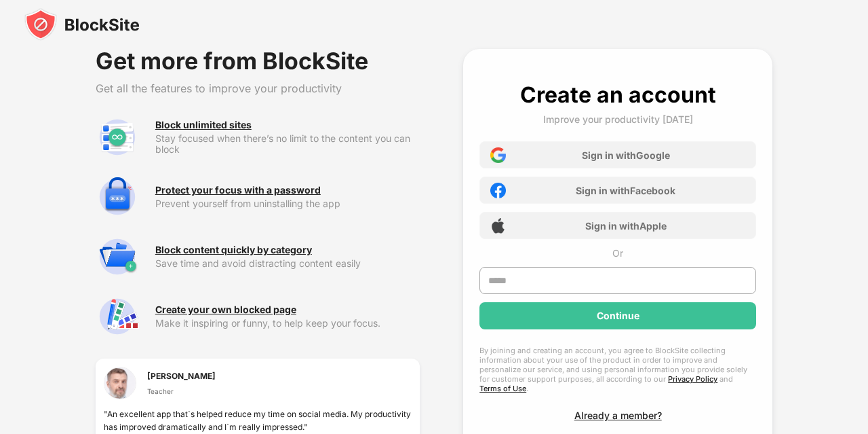  What do you see at coordinates (117, 317) in the screenshot?
I see `img: premium-customize-block-page.svg` at bounding box center [117, 317].